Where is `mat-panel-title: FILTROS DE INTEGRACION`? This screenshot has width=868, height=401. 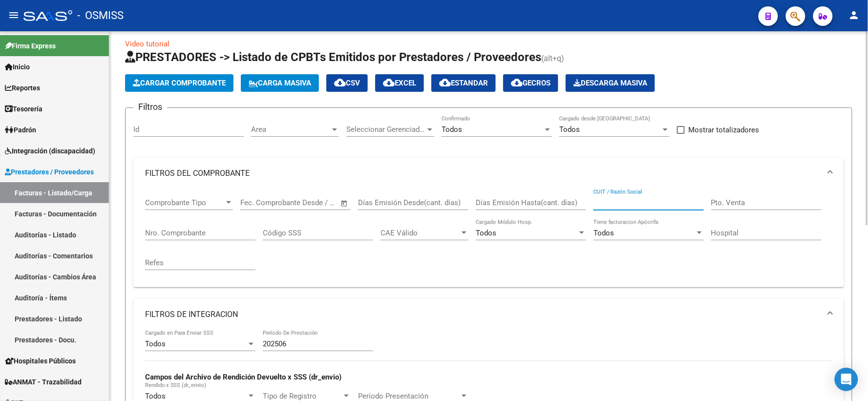 mat-panel-title: FILTROS DE INTEGRACION is located at coordinates (482, 315).